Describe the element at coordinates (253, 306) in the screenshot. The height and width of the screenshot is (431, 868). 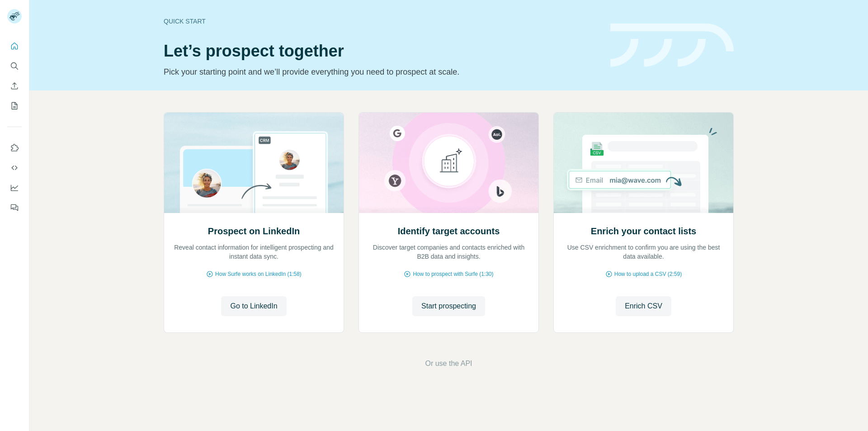
I see `button: Go to LinkedIn` at that location.